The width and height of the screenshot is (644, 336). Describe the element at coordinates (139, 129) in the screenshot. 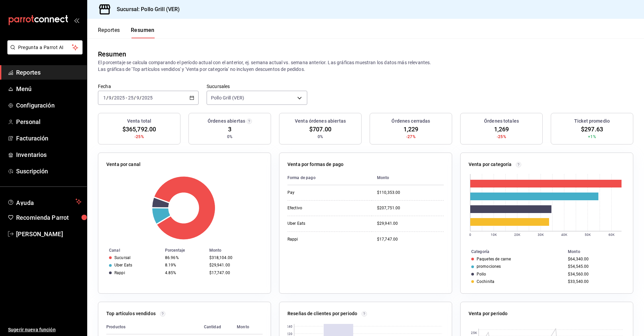

I see `span: $365,792.00` at that location.